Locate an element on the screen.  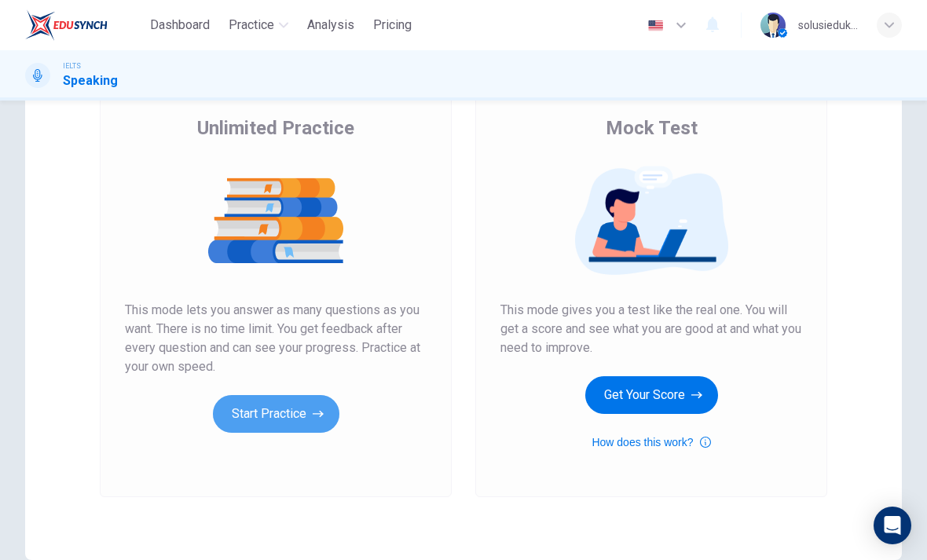
button: Dashboard is located at coordinates (180, 26).